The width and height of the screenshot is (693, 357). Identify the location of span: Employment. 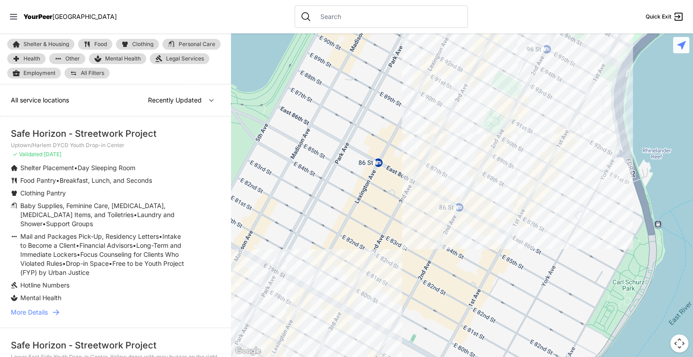
(39, 73).